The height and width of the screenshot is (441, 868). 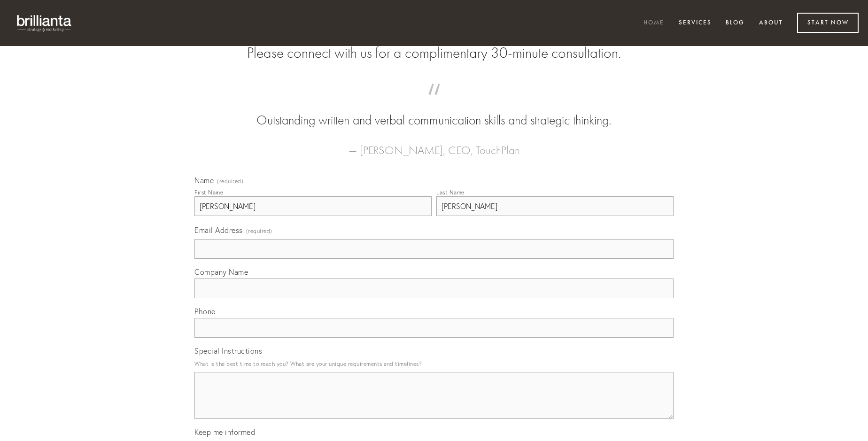 What do you see at coordinates (434, 53) in the screenshot?
I see `h2: Please connect with us for a complimentary 30-minute consultation.` at bounding box center [434, 53].